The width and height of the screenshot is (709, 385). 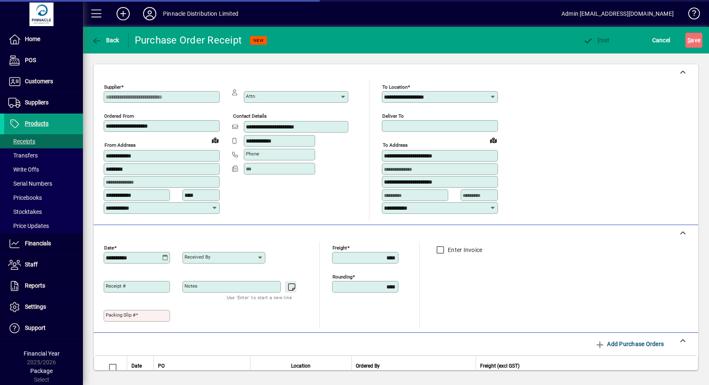 What do you see at coordinates (596, 40) in the screenshot?
I see `span: ost` at bounding box center [596, 40].